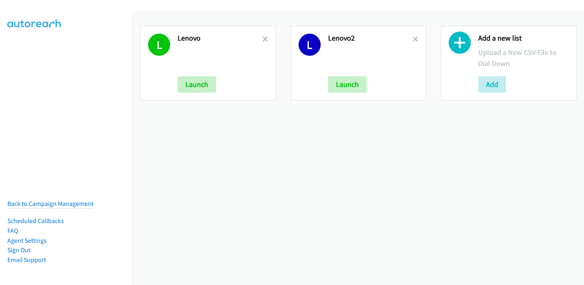 Image resolution: width=584 pixels, height=285 pixels. I want to click on a: Agent Settings, so click(27, 240).